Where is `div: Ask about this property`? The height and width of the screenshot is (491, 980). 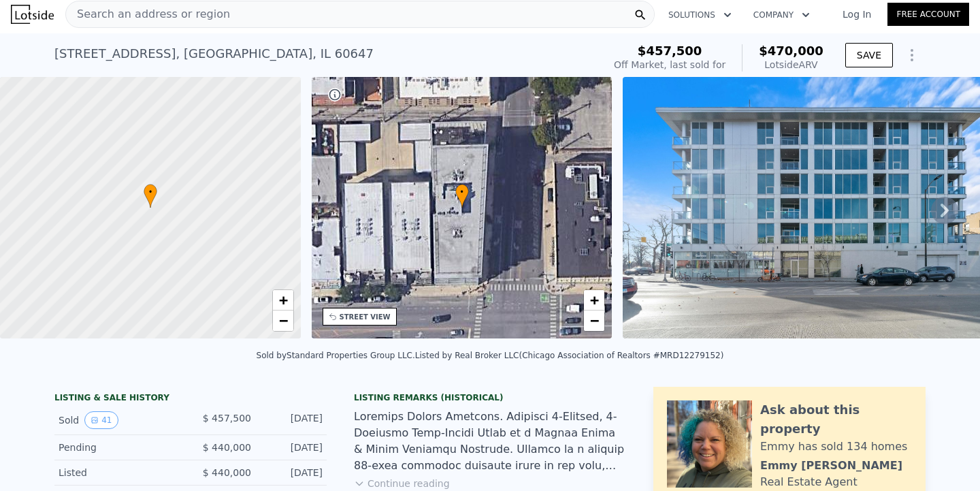 div: Ask about this property is located at coordinates (836, 420).